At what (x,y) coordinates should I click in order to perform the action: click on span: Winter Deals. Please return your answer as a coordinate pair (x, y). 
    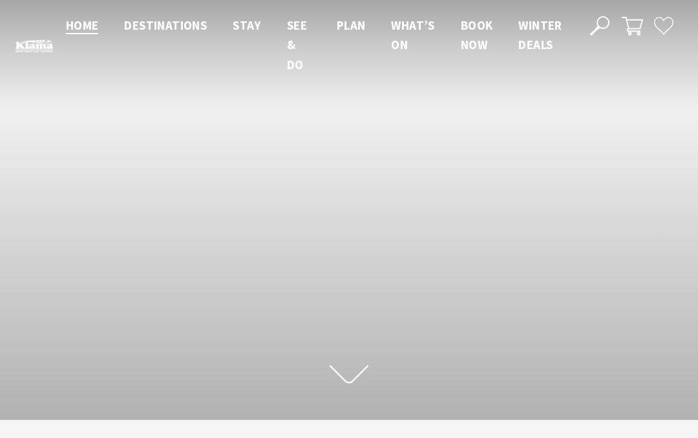
    Looking at the image, I should click on (540, 35).